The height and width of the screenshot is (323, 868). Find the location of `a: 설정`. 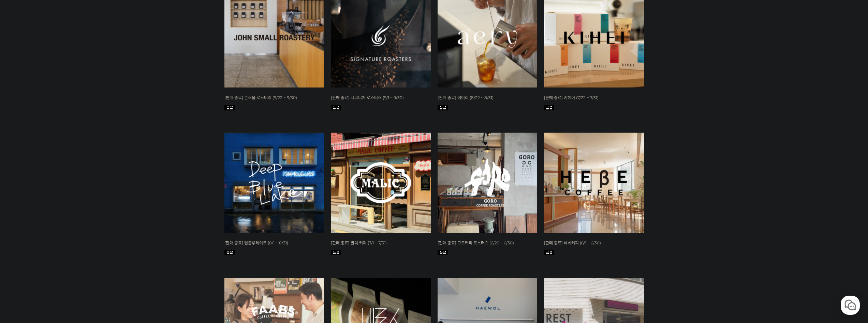

a: 설정 is located at coordinates (110, 225).